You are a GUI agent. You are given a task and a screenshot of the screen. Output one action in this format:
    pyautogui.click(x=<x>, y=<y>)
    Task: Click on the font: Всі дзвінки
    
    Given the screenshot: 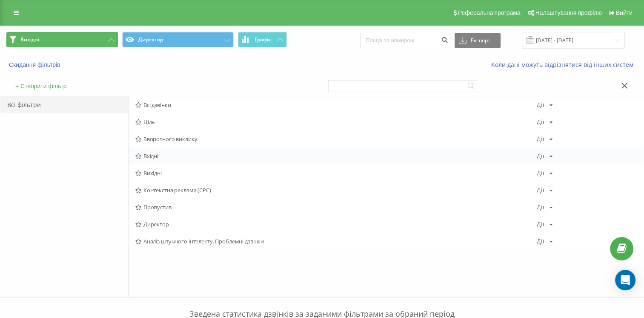 What is the action you would take?
    pyautogui.click(x=157, y=105)
    